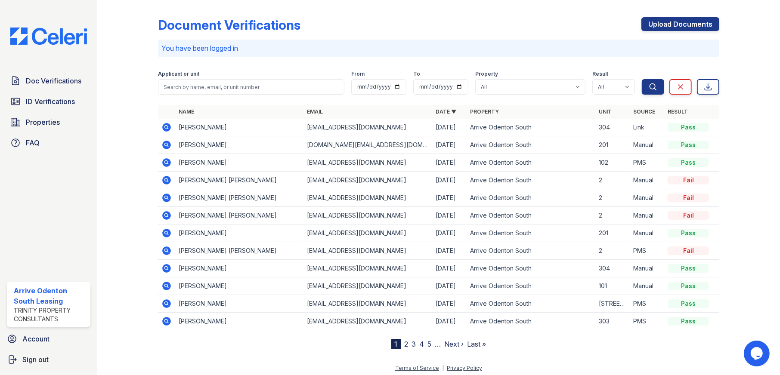  What do you see at coordinates (229, 25) in the screenshot?
I see `div: Document Verifications` at bounding box center [229, 25].